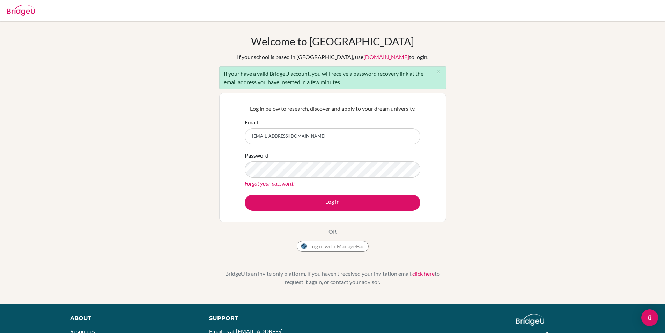 Image resolution: width=665 pixels, height=333 pixels. What do you see at coordinates (132, 318) in the screenshot?
I see `div: About` at bounding box center [132, 318].